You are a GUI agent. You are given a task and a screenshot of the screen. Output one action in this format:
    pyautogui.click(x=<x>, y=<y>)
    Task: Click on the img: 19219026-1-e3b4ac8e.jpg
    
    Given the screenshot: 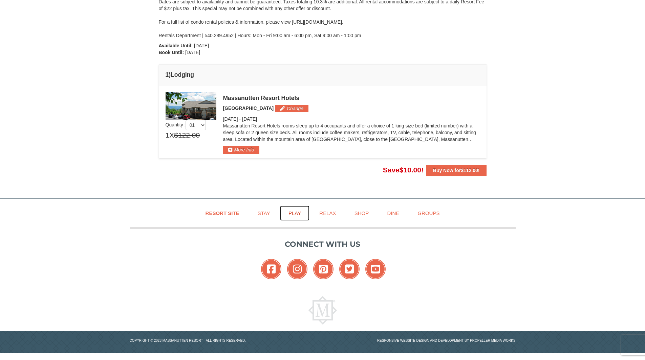 What is the action you would take?
    pyautogui.click(x=191, y=106)
    